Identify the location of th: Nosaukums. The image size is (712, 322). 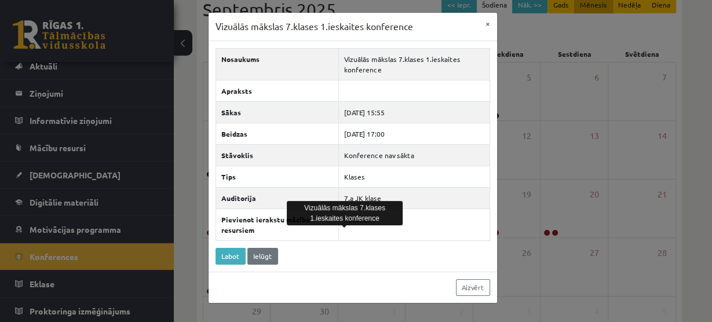
(277, 64).